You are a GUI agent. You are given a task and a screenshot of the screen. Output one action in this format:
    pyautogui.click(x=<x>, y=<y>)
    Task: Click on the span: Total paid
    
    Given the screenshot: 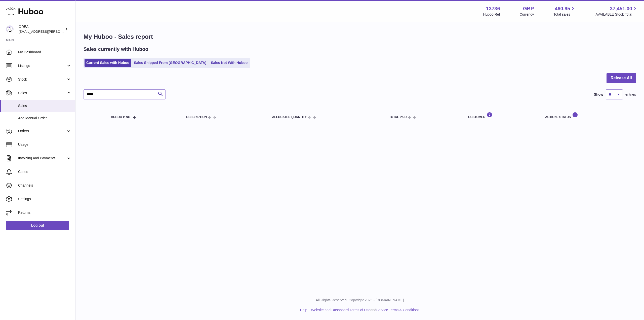 What is the action you would take?
    pyautogui.click(x=398, y=117)
    